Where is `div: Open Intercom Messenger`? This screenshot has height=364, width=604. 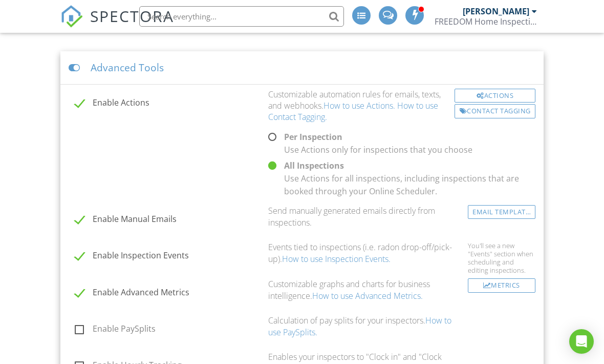
div: Open Intercom Messenger is located at coordinates (581, 341).